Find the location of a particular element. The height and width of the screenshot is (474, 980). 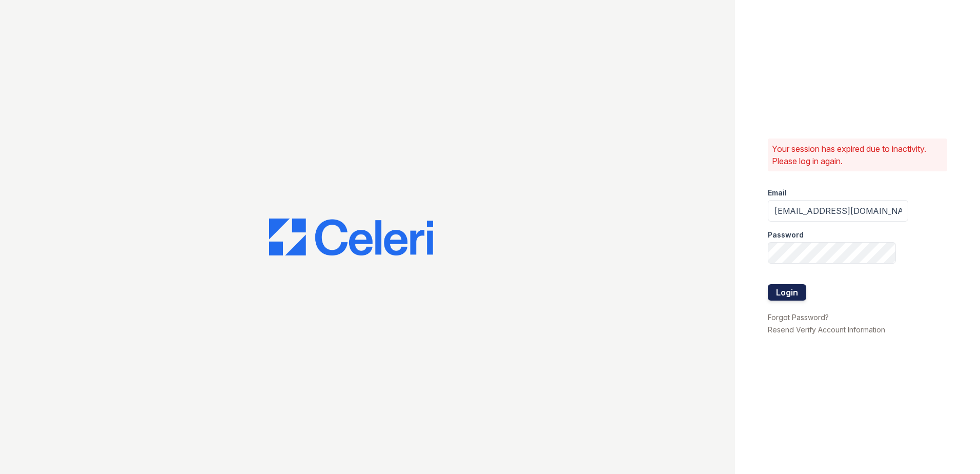

a: Forgot Password? is located at coordinates (798, 317).